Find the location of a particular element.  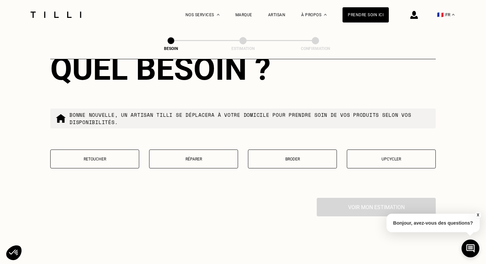

p: Réparer is located at coordinates (194, 159).